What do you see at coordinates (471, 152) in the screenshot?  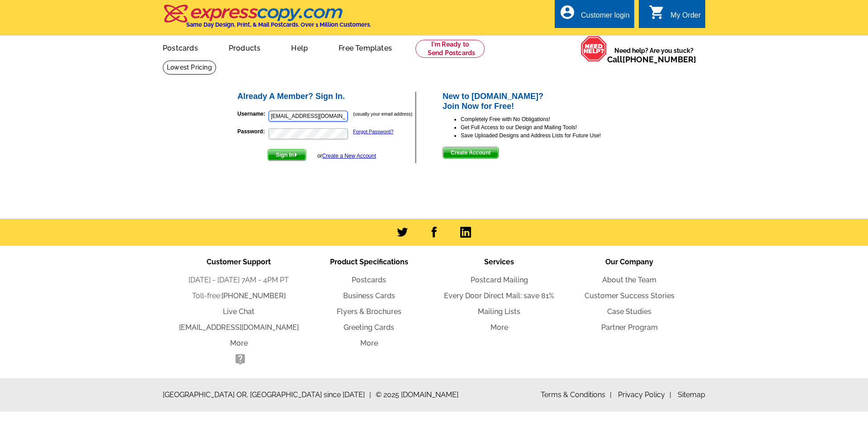 I see `span: Create Account` at bounding box center [471, 152].